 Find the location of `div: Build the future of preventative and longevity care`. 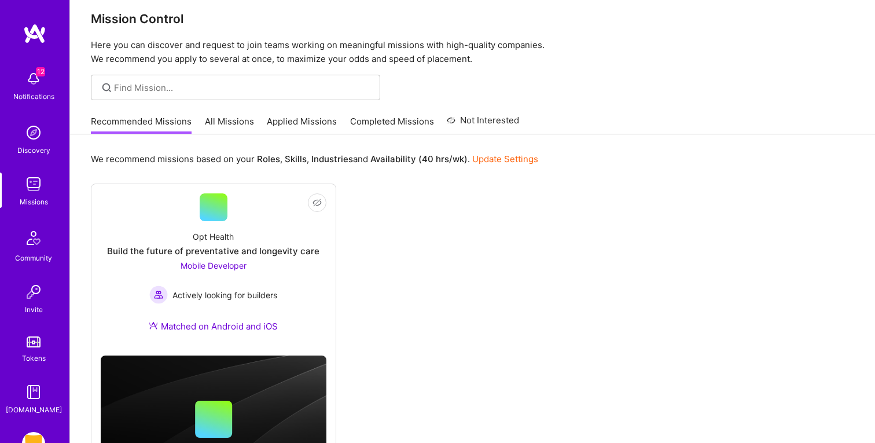

div: Build the future of preventative and longevity care is located at coordinates (213, 251).